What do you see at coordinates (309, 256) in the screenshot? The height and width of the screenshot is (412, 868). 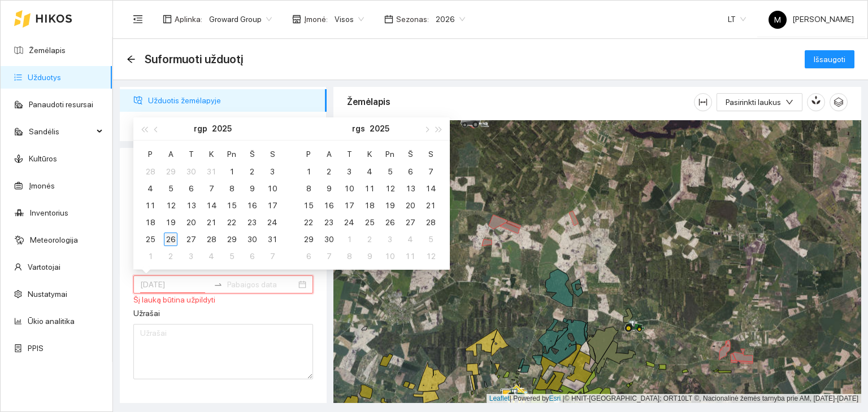 I see `td: 2025-10-06` at bounding box center [309, 256].